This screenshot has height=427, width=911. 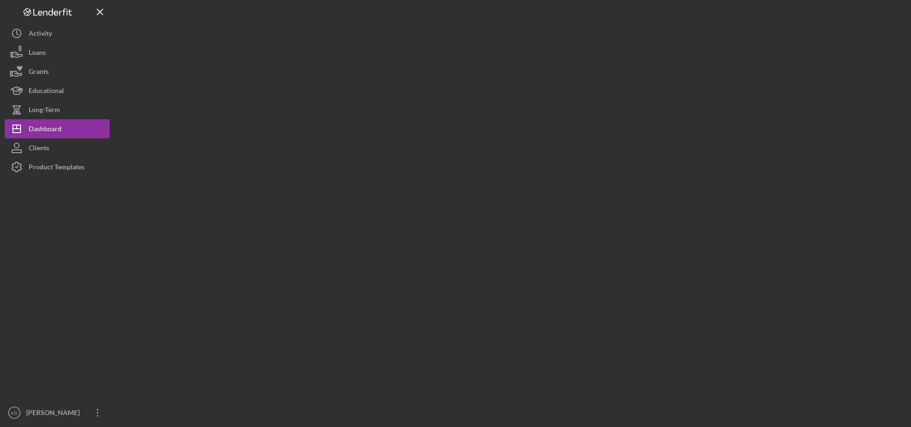 What do you see at coordinates (57, 91) in the screenshot?
I see `a: Educational` at bounding box center [57, 91].